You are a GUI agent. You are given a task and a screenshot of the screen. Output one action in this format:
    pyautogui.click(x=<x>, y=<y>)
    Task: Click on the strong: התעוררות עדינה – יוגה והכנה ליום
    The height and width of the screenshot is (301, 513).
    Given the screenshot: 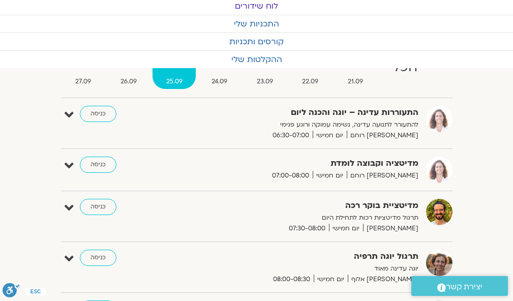 What is the action you would take?
    pyautogui.click(x=309, y=112)
    